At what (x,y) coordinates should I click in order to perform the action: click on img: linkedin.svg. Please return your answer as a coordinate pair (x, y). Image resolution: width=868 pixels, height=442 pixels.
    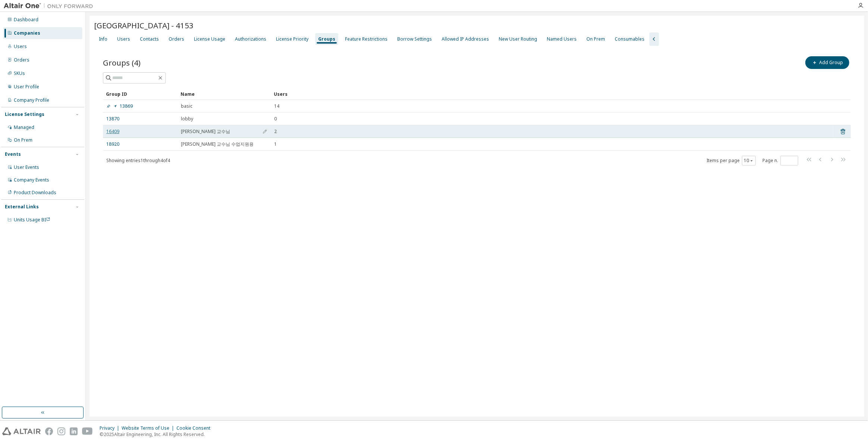
    Looking at the image, I should click on (73, 431).